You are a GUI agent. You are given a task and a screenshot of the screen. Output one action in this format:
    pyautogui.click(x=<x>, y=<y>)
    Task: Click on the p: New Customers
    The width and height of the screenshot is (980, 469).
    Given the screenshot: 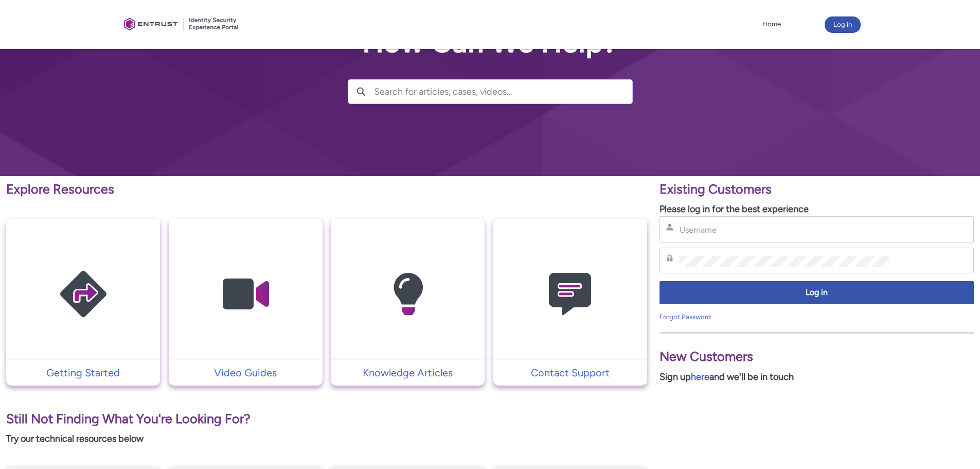 What is the action you would take?
    pyautogui.click(x=817, y=357)
    